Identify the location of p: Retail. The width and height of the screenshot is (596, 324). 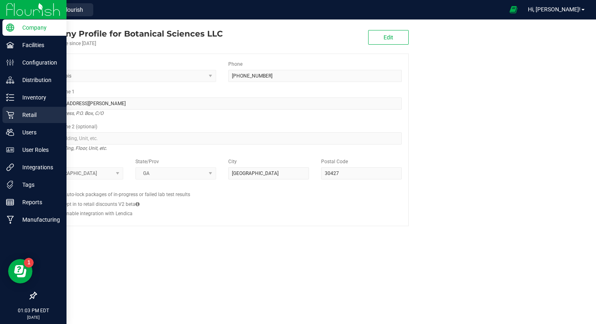
(39, 115).